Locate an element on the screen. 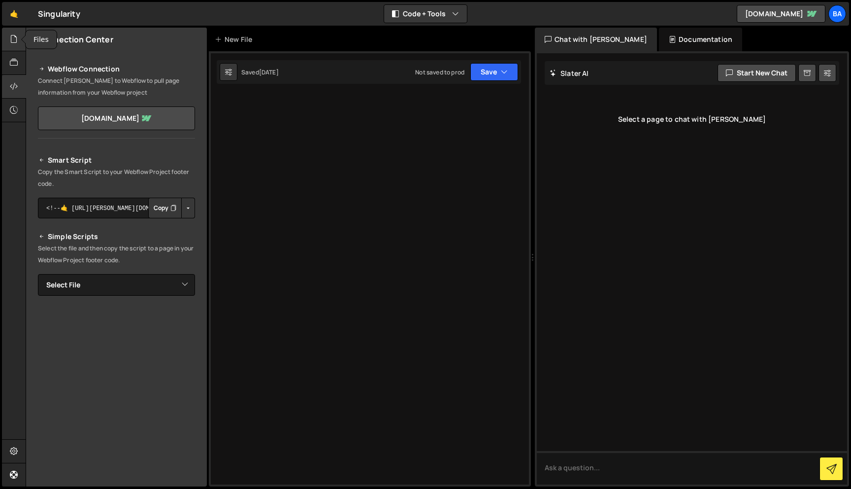  div: Singularity is located at coordinates (59, 14).